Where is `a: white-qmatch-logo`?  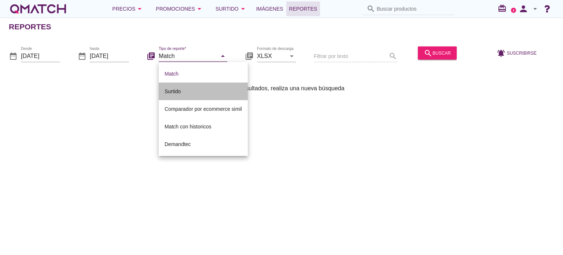
a: white-qmatch-logo is located at coordinates (38, 9).